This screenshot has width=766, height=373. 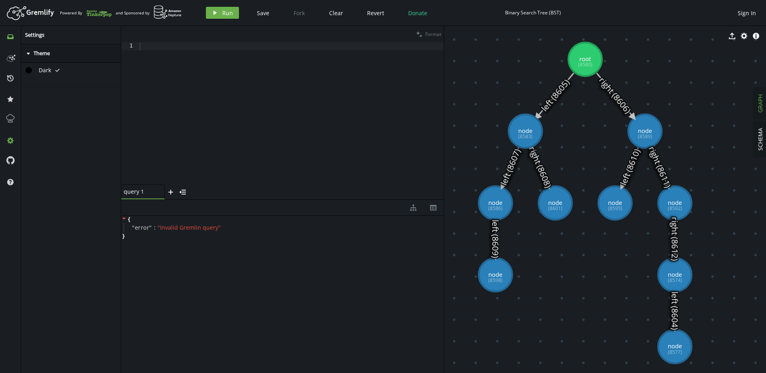 I want to click on div: and Sponsored by, so click(x=149, y=13).